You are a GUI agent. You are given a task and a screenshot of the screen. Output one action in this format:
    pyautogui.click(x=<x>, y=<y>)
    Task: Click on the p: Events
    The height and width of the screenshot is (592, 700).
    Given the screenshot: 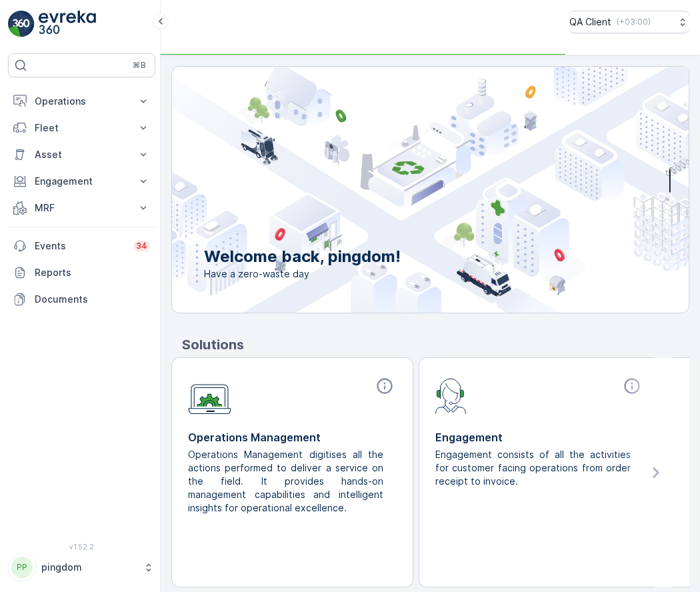 What is the action you would take?
    pyautogui.click(x=80, y=246)
    